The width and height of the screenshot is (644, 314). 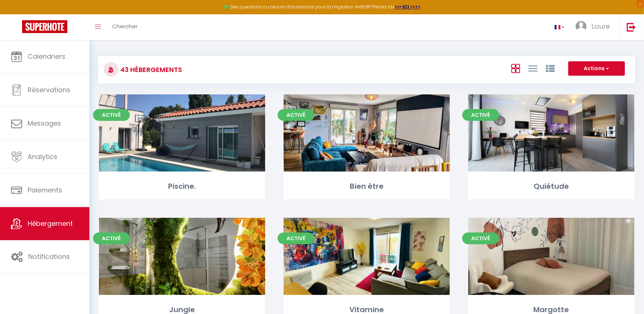 What do you see at coordinates (49, 256) in the screenshot?
I see `span: Notifications` at bounding box center [49, 256].